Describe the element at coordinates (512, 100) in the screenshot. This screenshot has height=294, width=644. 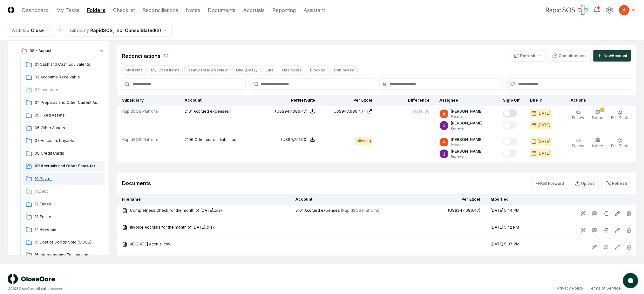
I see `th: Sign-Off` at that location.